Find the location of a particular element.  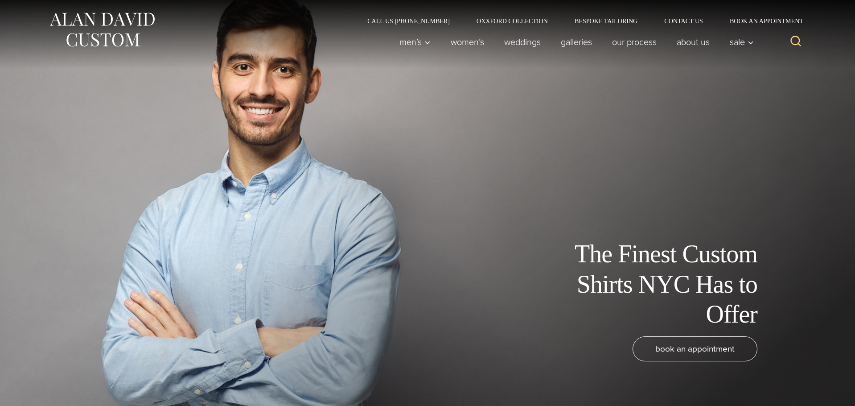

a: weddings is located at coordinates (522, 42).